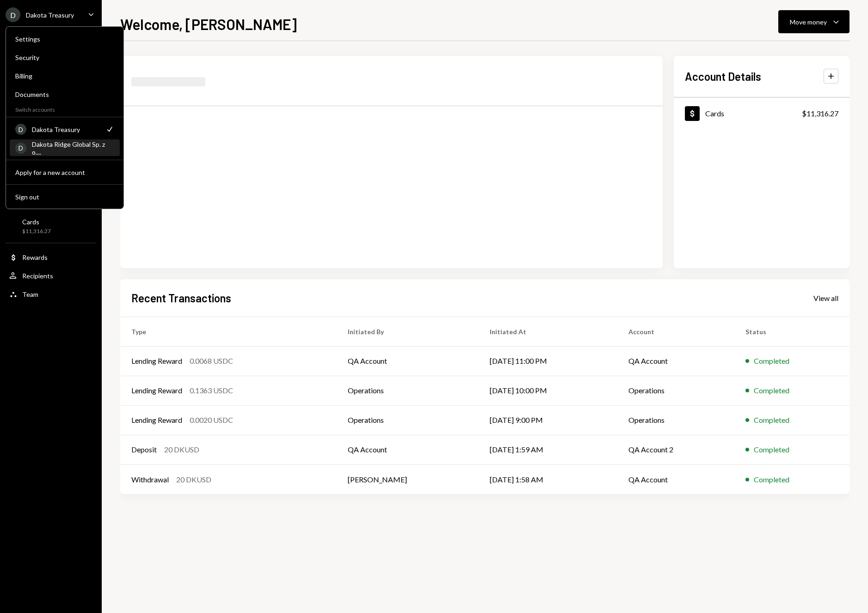  Describe the element at coordinates (65, 57) in the screenshot. I see `div: Security` at that location.